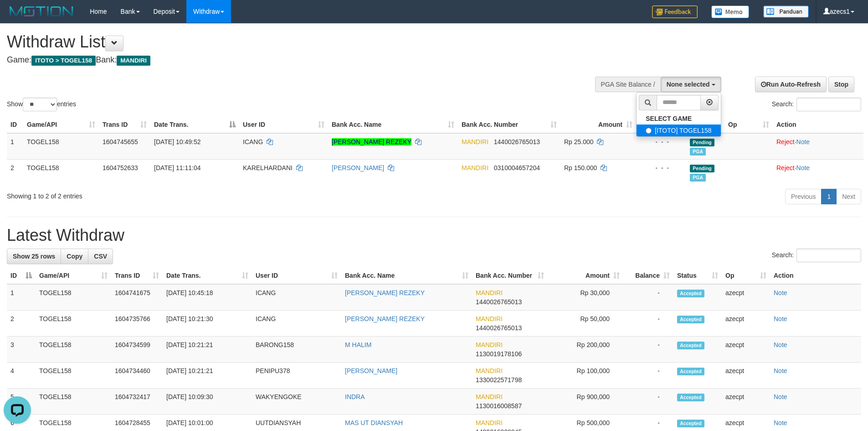 Image resolution: width=868 pixels, height=431 pixels. I want to click on th: Bank Acc. Number: activate to sort column ascending, so click(509, 125).